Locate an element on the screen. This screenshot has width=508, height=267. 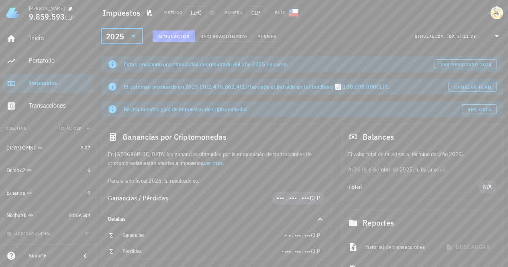
div: Transacciones is located at coordinates (59, 105).